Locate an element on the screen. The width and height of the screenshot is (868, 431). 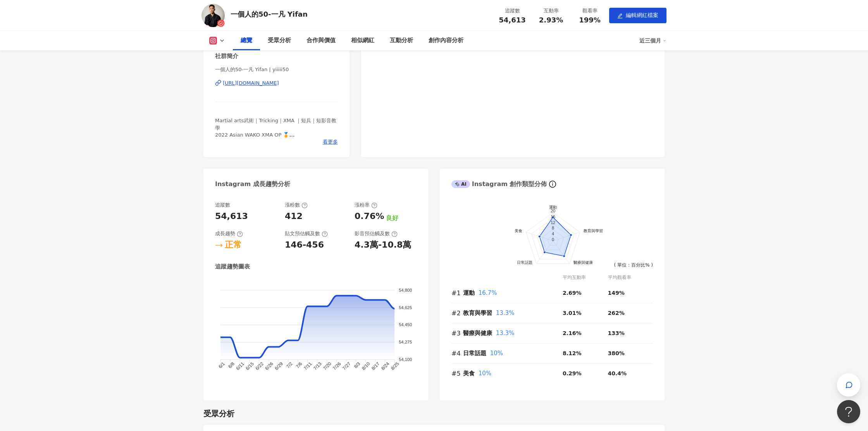
div: 平均互動率 is located at coordinates (585, 278).